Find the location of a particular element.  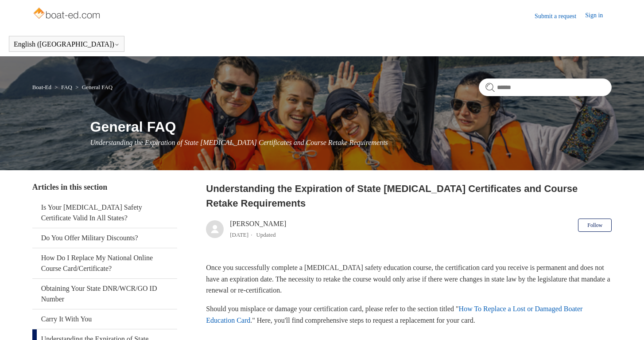

img: Boat-Ed Help Center home page is located at coordinates (68, 14).